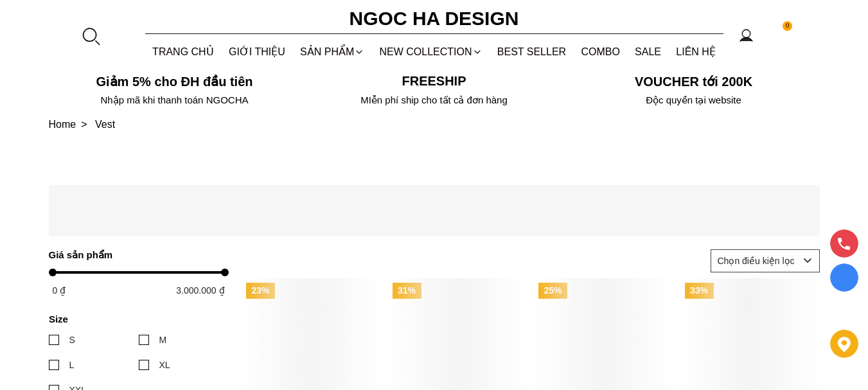 The width and height of the screenshot is (868, 390). I want to click on div: XL, so click(165, 365).